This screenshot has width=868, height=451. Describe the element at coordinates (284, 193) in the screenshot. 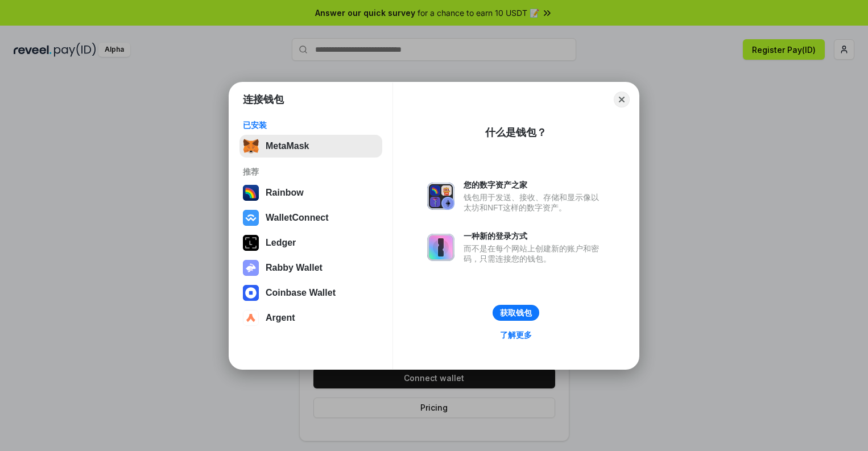

I see `div: Rainbow` at that location.